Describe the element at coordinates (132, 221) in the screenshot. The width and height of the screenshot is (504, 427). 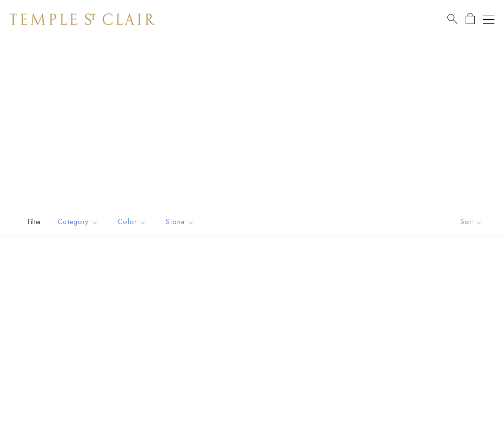
I see `button: Color` at that location.